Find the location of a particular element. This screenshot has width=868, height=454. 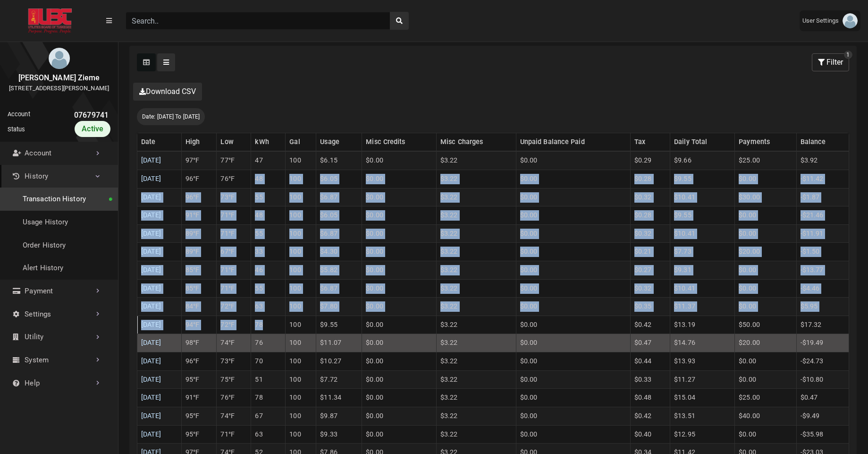

td: 98°F is located at coordinates (199, 343).